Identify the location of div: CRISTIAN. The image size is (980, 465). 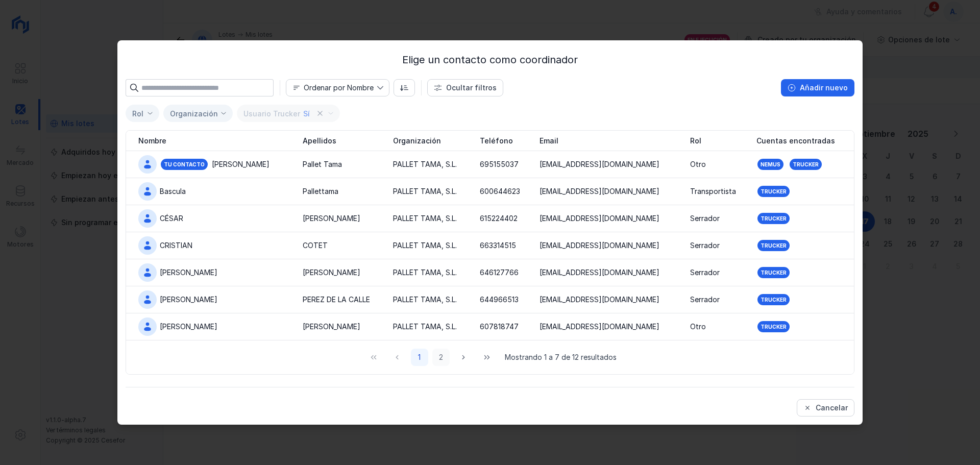
(176, 246).